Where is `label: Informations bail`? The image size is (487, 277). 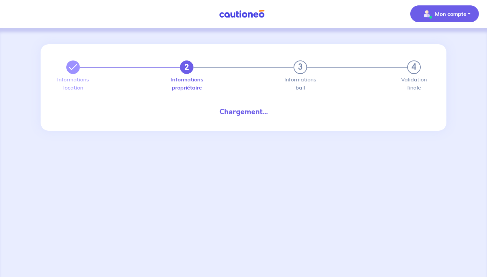 label: Informations bail is located at coordinates (300, 84).